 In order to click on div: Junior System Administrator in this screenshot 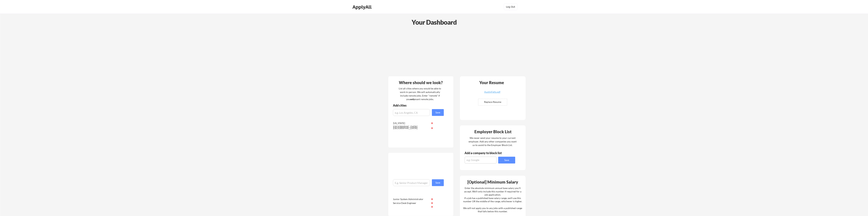, I will do `click(410, 199)`.